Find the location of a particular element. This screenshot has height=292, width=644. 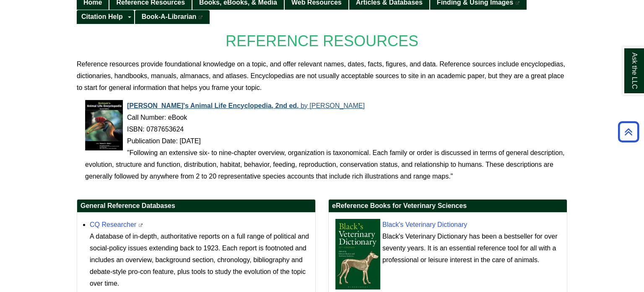

a: Book-A-Librarian is located at coordinates (173, 16).